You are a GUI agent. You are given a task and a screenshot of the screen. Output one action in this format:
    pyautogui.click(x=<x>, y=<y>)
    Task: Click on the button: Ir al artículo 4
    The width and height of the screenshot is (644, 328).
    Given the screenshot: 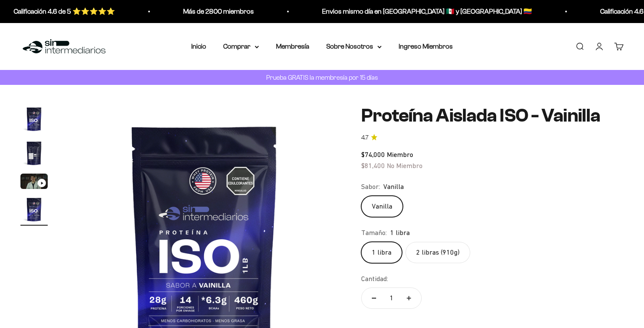 What is the action you would take?
    pyautogui.click(x=34, y=211)
    